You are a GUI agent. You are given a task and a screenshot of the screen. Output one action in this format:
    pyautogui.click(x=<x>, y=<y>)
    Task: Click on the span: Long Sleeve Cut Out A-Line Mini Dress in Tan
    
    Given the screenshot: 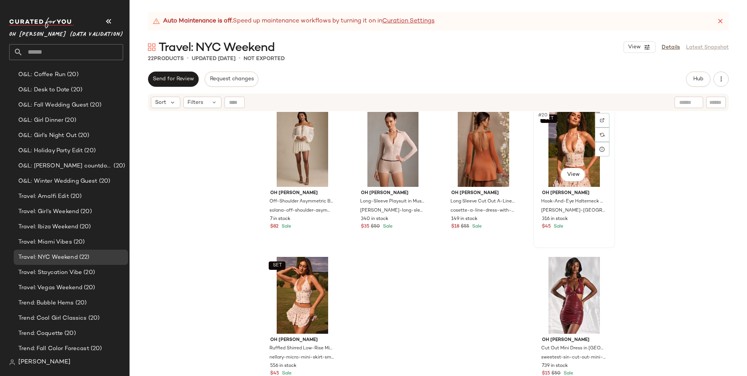 What is the action you would take?
    pyautogui.click(x=482, y=202)
    